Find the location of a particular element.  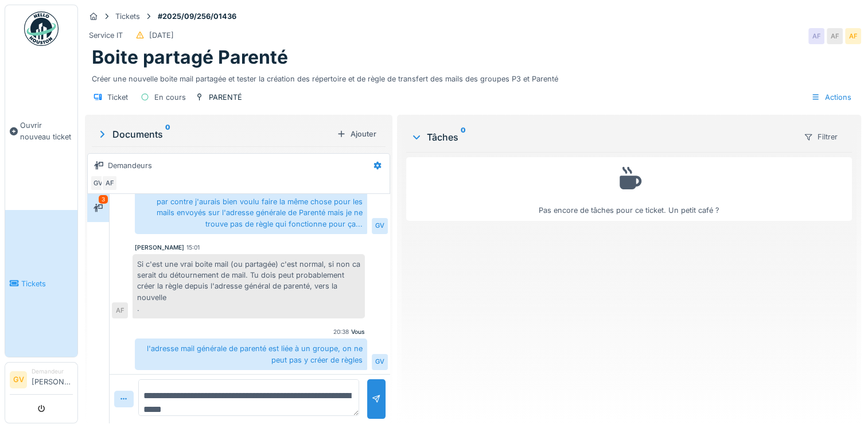

div: l'adresse mail générale de parenté est liée à un groupe, on ne peut pas y créer de règles is located at coordinates (251, 354).